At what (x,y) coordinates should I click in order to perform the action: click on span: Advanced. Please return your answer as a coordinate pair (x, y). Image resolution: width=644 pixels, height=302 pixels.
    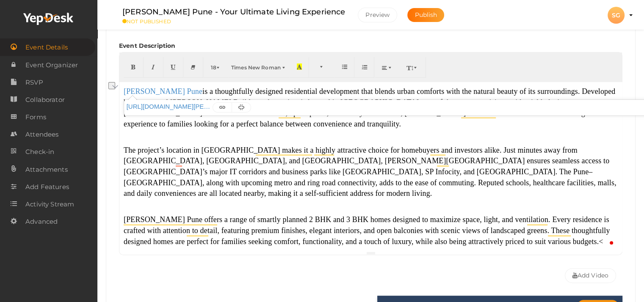
    Looking at the image, I should click on (42, 221).